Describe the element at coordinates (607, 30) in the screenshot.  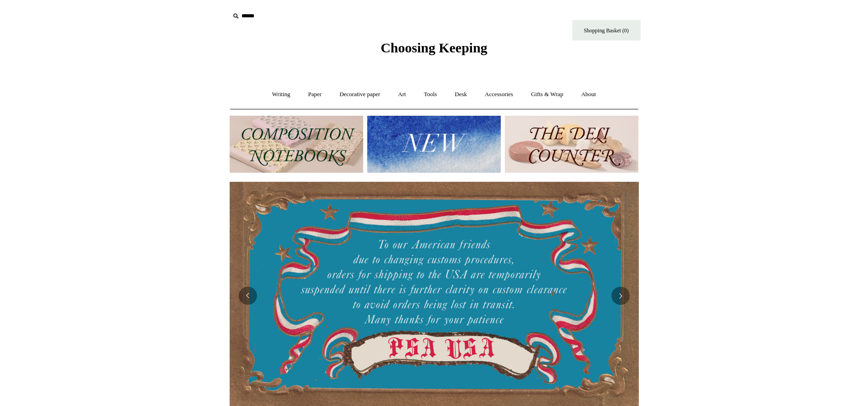
I see `a: Shopping Basket (0)` at that location.